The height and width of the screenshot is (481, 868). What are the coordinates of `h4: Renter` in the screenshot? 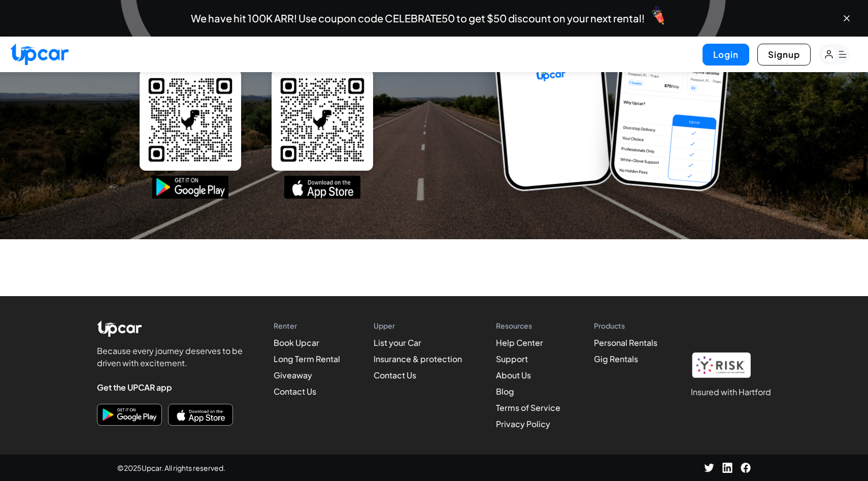 It's located at (307, 326).